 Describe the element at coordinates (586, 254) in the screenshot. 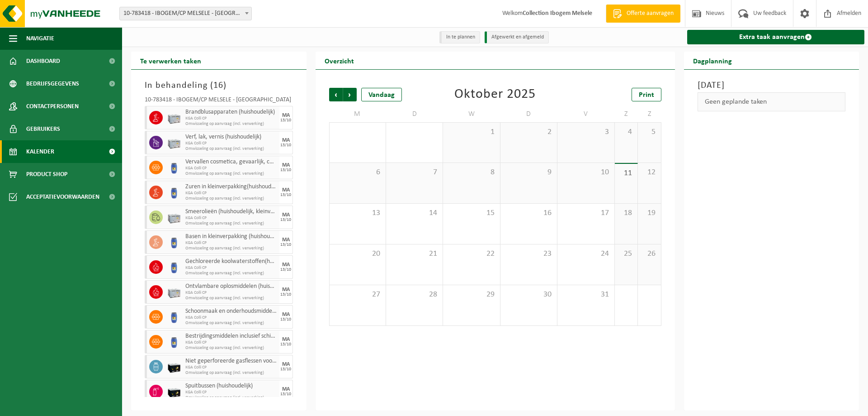

I see `span: 24` at that location.